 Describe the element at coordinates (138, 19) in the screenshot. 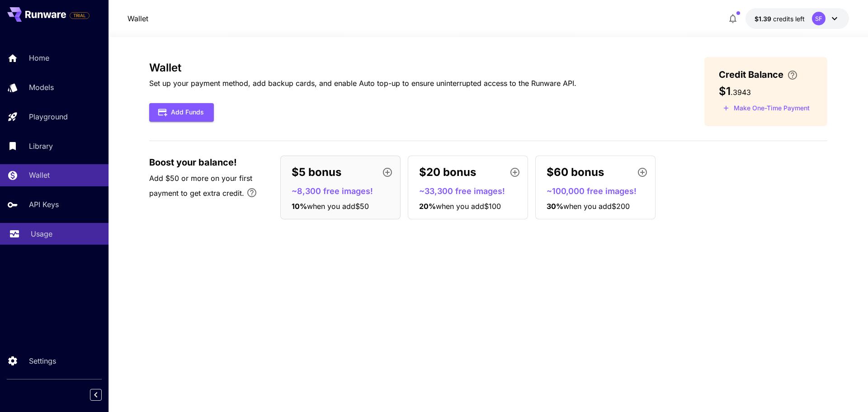

I see `a: Wallet` at that location.